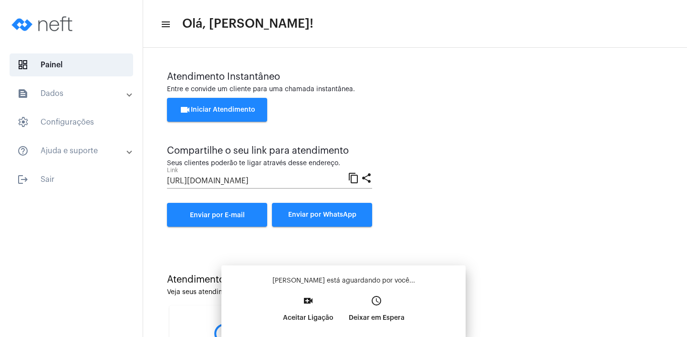  Describe the element at coordinates (308, 301) in the screenshot. I see `mat-icon: video_call` at that location.